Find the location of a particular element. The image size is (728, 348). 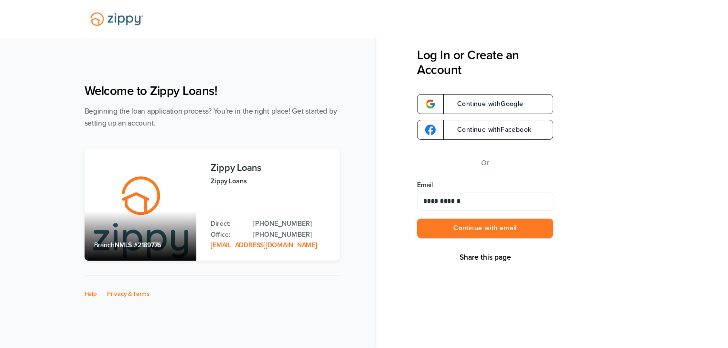

h1: Welcome to Zippy Loans! is located at coordinates (212, 91).